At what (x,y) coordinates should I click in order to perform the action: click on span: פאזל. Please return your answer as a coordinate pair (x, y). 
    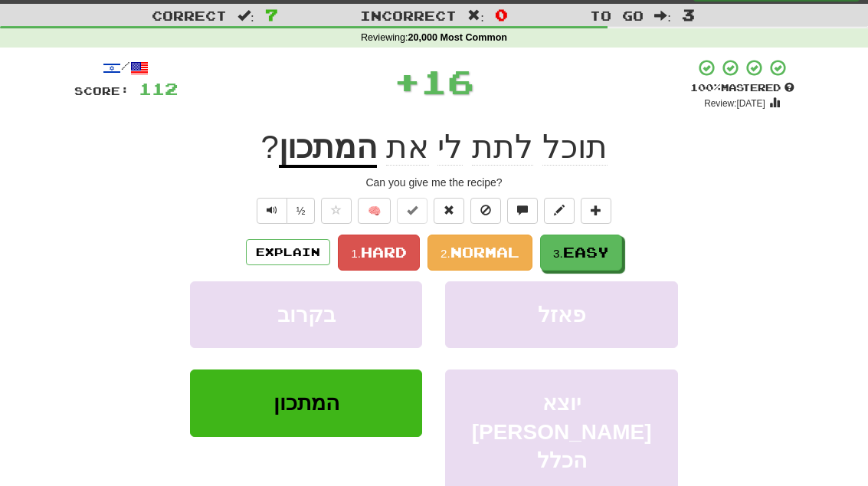
    Looking at the image, I should click on (561, 314).